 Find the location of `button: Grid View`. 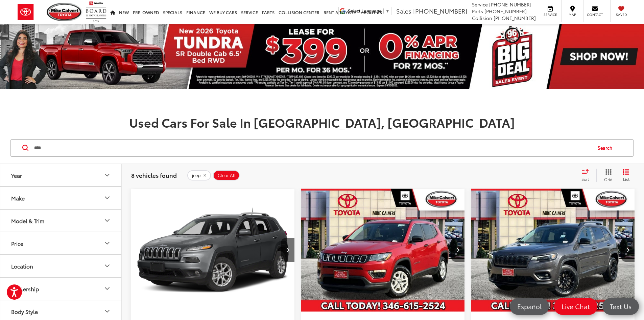

button: Grid View is located at coordinates (607, 176).